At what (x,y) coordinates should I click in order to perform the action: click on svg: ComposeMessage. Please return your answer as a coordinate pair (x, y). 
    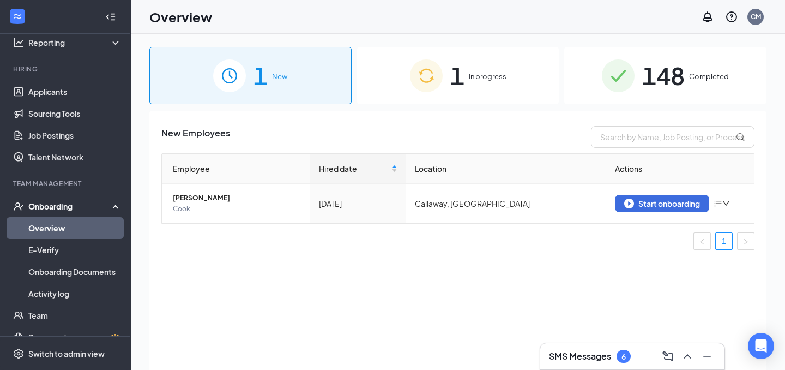
    Looking at the image, I should click on (668, 356).